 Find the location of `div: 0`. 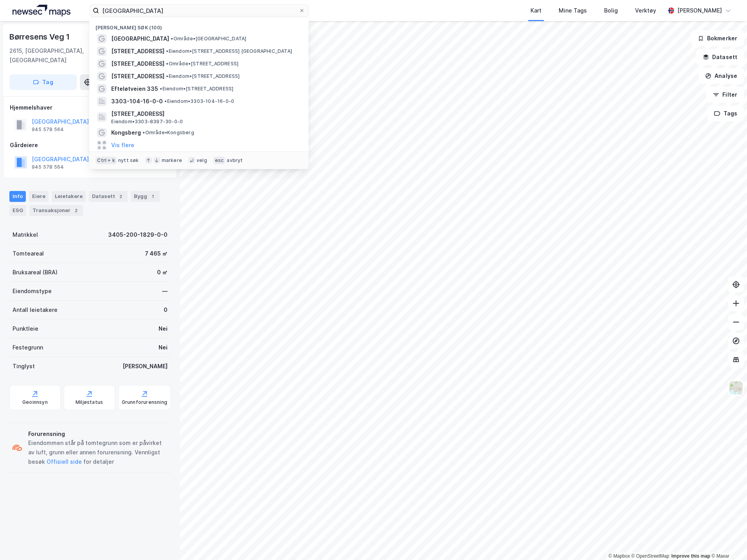

div: 0 is located at coordinates (166, 310).